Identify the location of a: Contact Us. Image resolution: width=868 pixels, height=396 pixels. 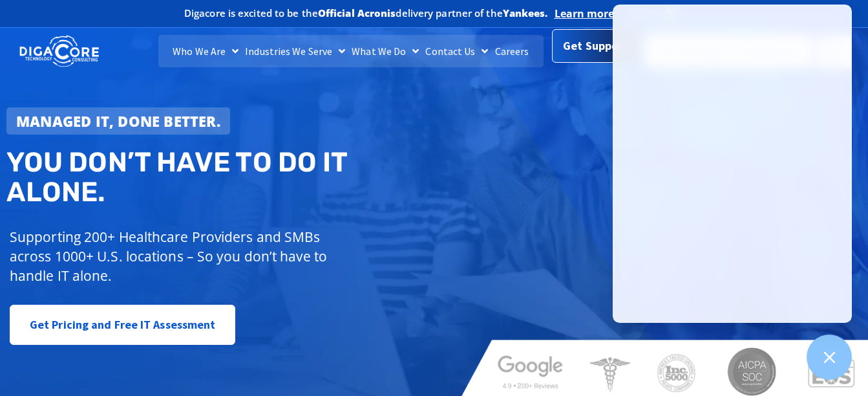
(456, 51).